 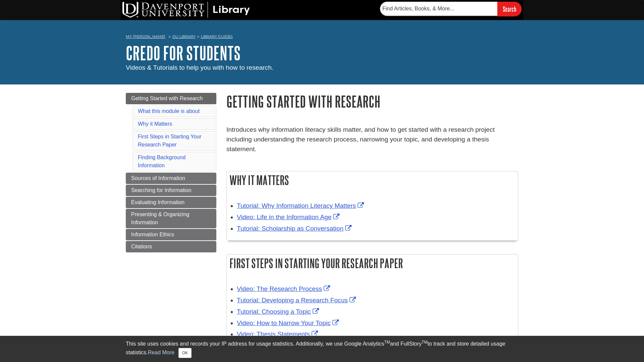 What do you see at coordinates (199, 67) in the screenshot?
I see `span: Videos & Tutorials to help you with how to research.` at bounding box center [199, 67].